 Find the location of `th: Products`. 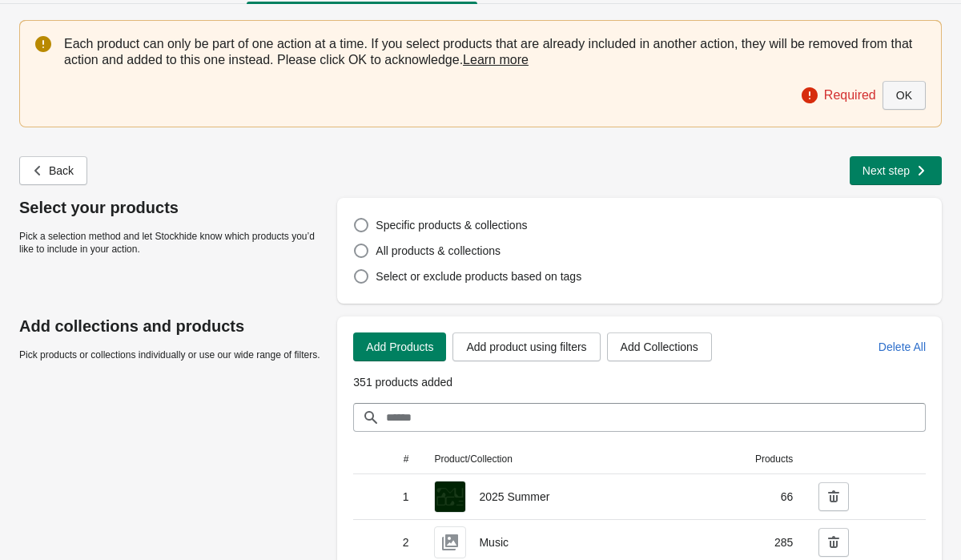

th: Products is located at coordinates (739, 459).